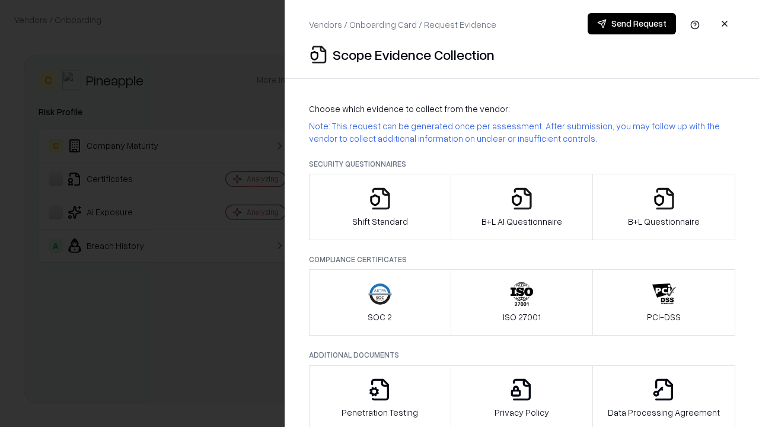  What do you see at coordinates (522, 164) in the screenshot?
I see `p: Security Questionnaires` at bounding box center [522, 164].